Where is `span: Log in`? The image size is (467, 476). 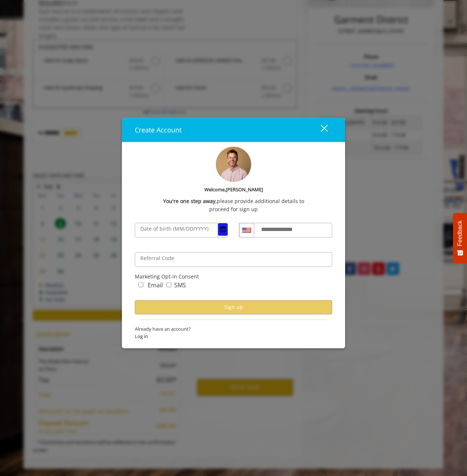 span: Log in is located at coordinates (234, 336).